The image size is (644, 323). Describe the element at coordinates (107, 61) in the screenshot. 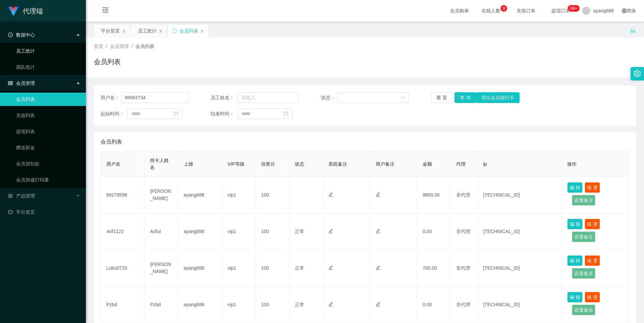

I see `h1: 会员列表` at that location.